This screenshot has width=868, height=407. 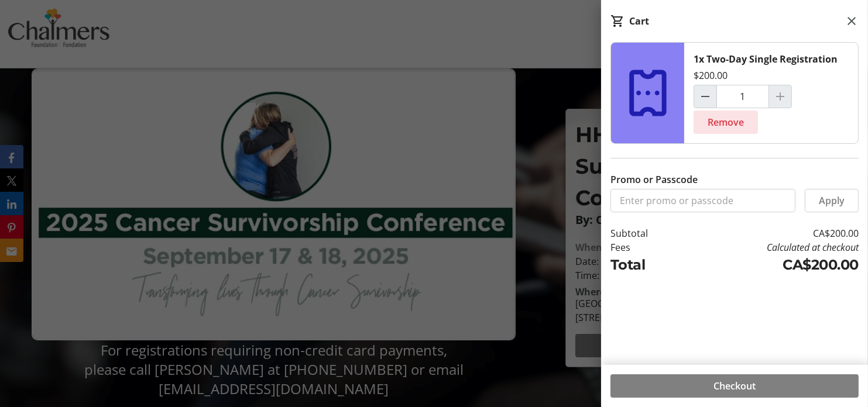 I want to click on td: Fees, so click(x=646, y=248).